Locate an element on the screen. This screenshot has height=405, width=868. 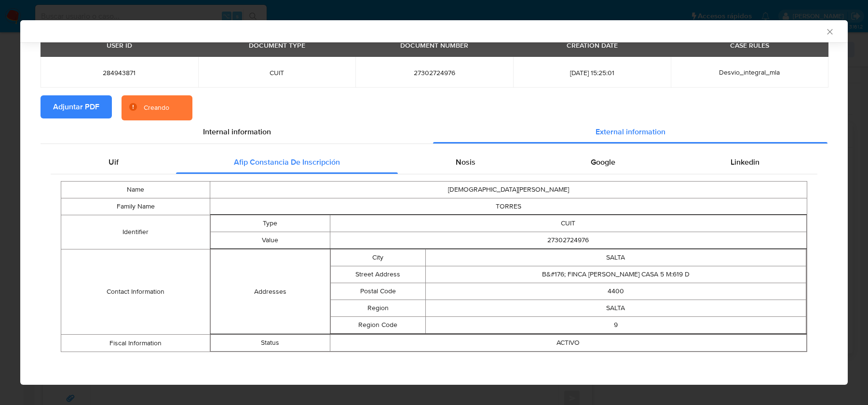
div: Creando is located at coordinates (156, 108).